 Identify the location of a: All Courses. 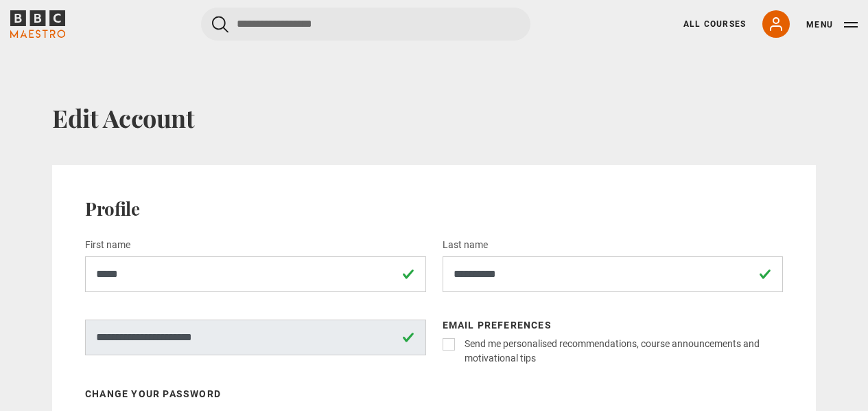
(714, 24).